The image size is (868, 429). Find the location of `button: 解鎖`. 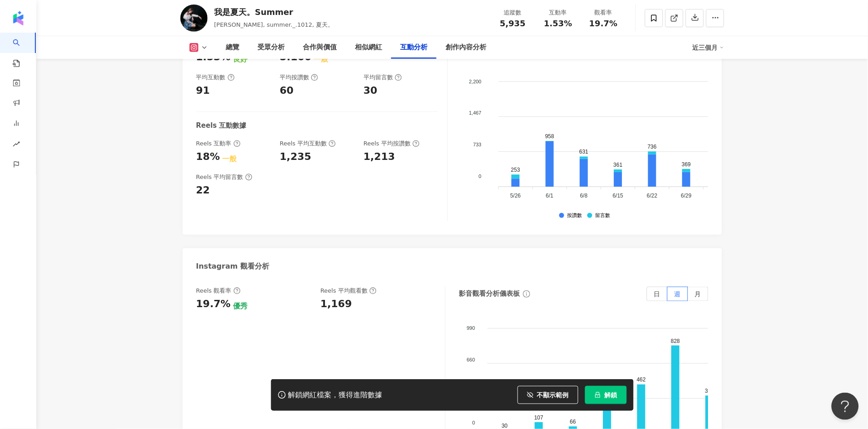

button: 解鎖 is located at coordinates (606, 395).